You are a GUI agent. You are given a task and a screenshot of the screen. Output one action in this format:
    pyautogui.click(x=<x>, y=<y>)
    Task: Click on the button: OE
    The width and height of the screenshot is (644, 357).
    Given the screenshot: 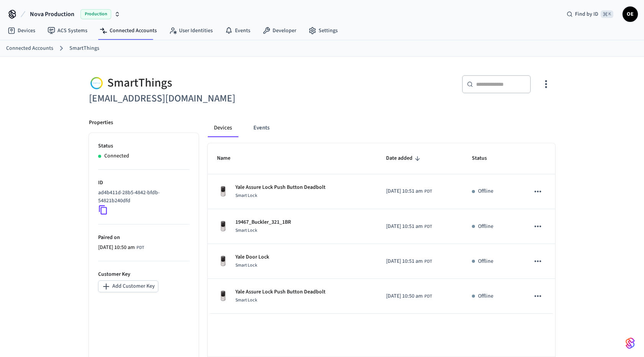 What is the action you would take?
    pyautogui.click(x=631, y=14)
    